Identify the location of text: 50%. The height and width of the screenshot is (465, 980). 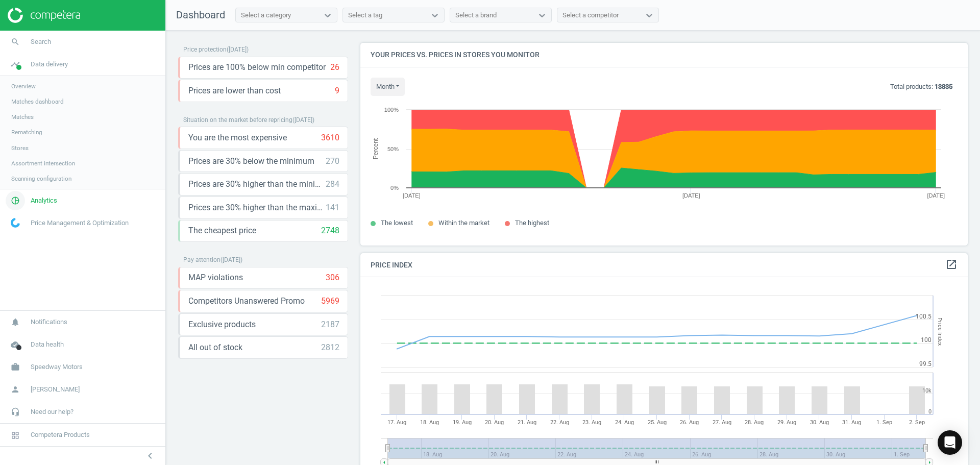
(393, 149).